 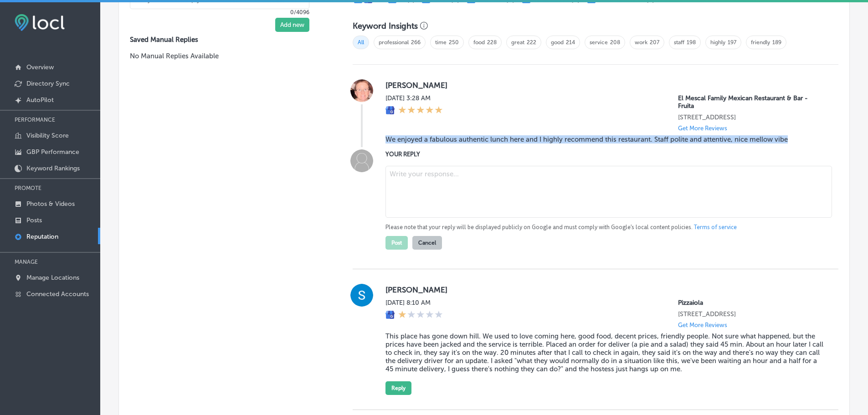 I want to click on a: friendly, so click(x=761, y=43).